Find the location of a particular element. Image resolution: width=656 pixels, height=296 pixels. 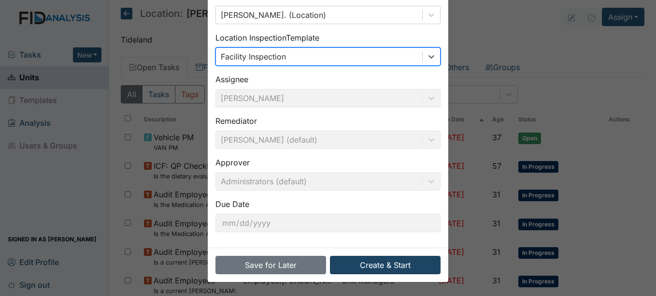

label: Remediator is located at coordinates (236, 121).